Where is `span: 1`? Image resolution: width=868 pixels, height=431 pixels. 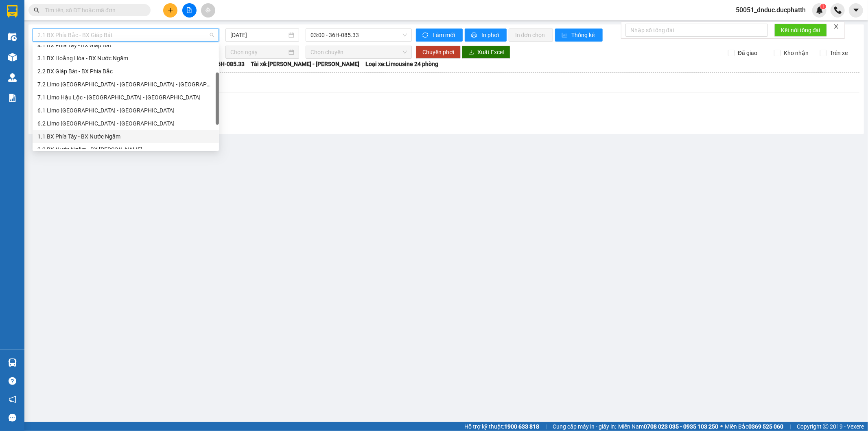
span: 1 is located at coordinates (822, 7).